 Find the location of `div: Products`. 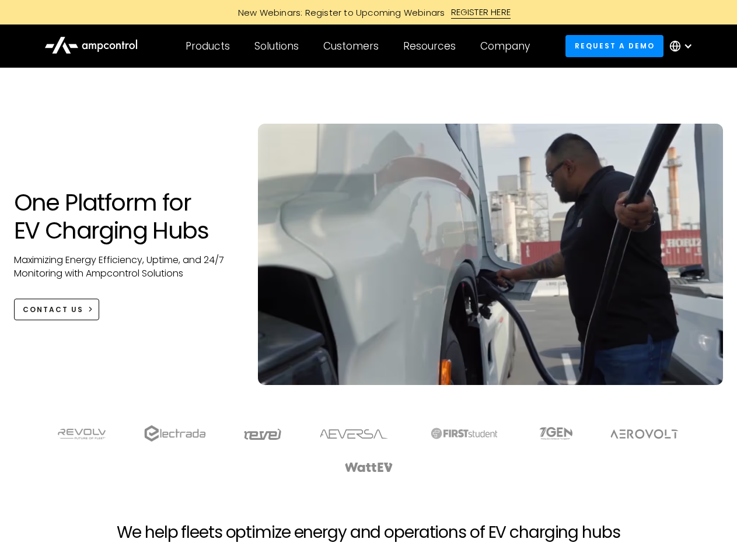

div: Products is located at coordinates (208, 46).